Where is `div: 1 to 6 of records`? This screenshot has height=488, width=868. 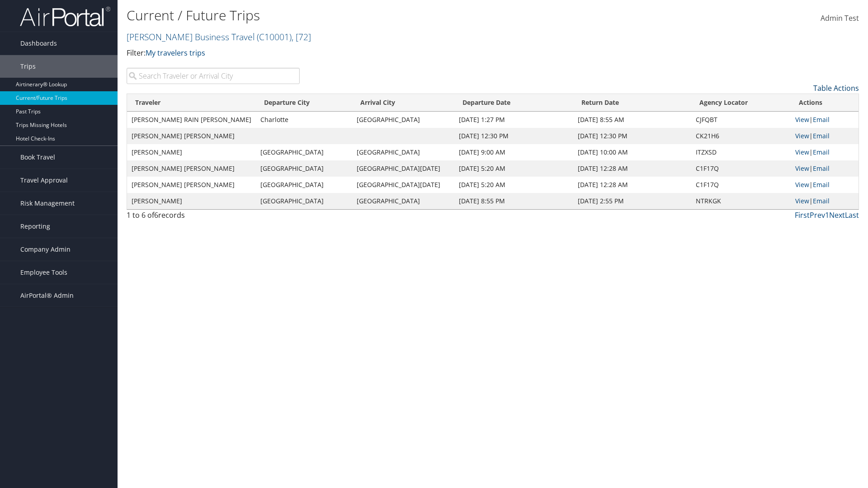 div: 1 to 6 of records is located at coordinates (213, 217).